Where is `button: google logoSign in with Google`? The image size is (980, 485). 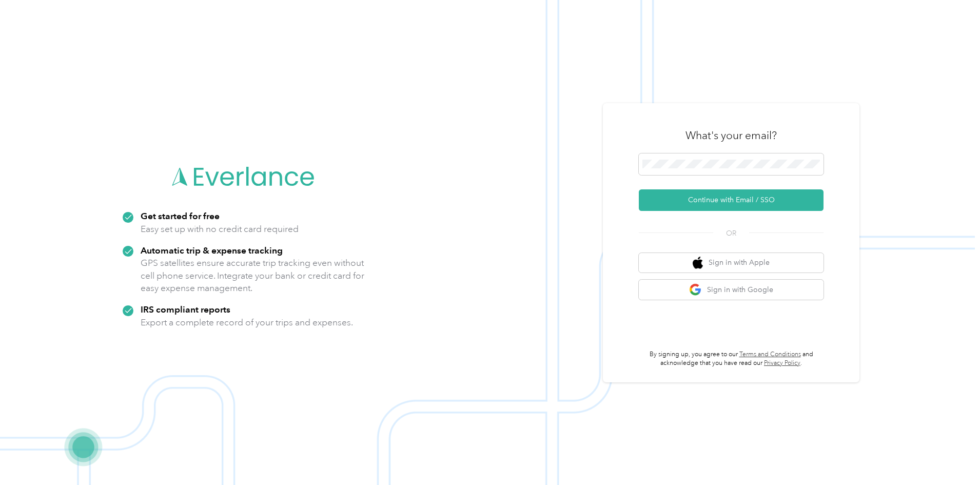 button: google logoSign in with Google is located at coordinates (731, 289).